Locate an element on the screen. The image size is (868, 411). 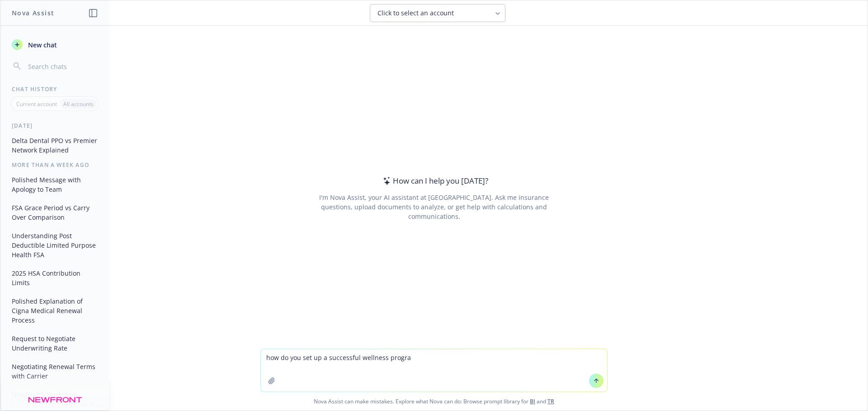
a: BI is located at coordinates (532, 401).